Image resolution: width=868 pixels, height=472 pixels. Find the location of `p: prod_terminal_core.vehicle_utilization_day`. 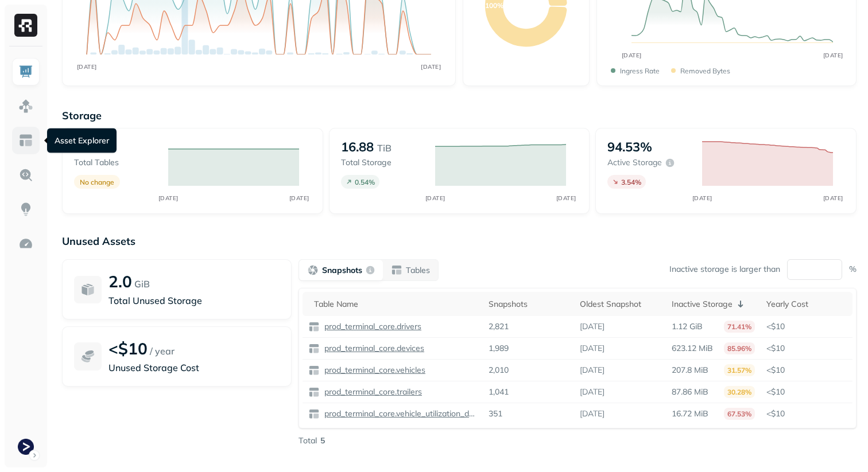

p: prod_terminal_core.vehicle_utilization_day is located at coordinates (400, 413).